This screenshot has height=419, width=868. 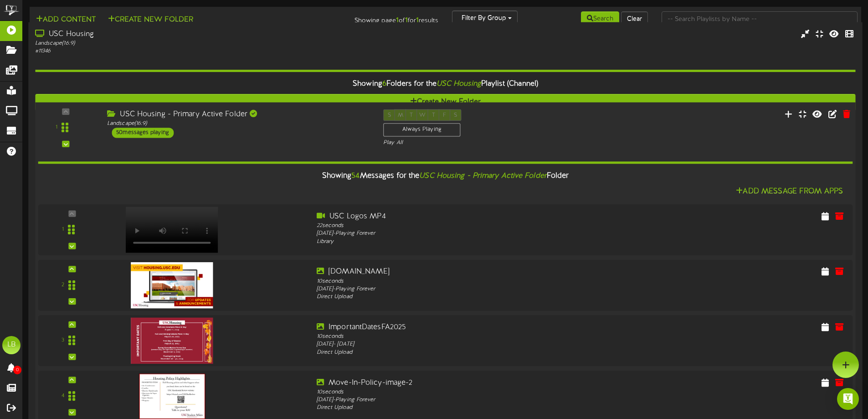 I want to click on i: USC Housing - Primary Active Folder, so click(x=483, y=176).